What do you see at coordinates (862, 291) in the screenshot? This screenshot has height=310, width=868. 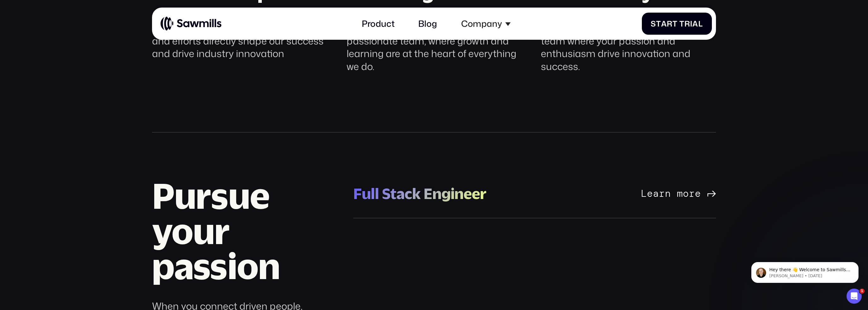 I see `span: 1` at bounding box center [862, 291].